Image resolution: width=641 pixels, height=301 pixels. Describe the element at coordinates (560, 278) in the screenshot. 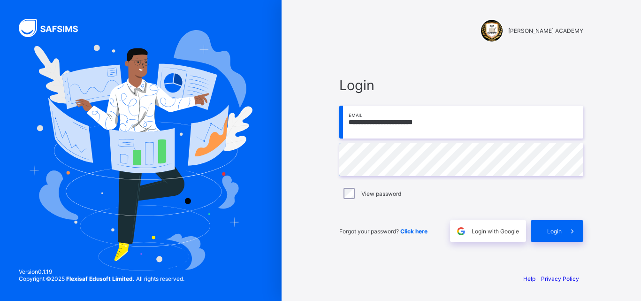

I see `a: Privacy Policy` at that location.